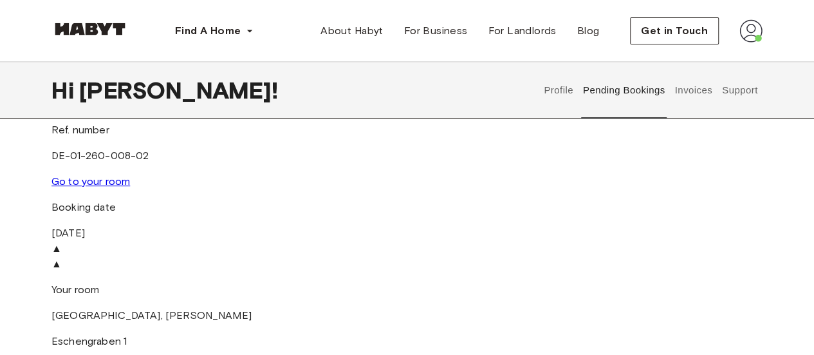 This screenshot has width=814, height=355. What do you see at coordinates (351, 31) in the screenshot?
I see `a: About Habyt` at bounding box center [351, 31].